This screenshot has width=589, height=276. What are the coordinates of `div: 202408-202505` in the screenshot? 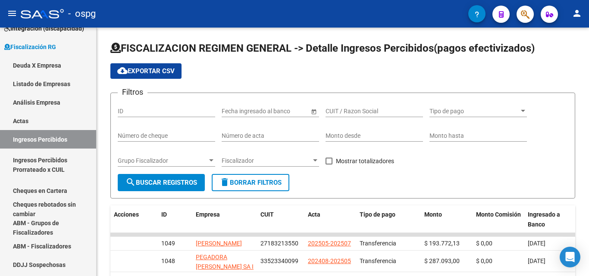 It's located at (330, 261).